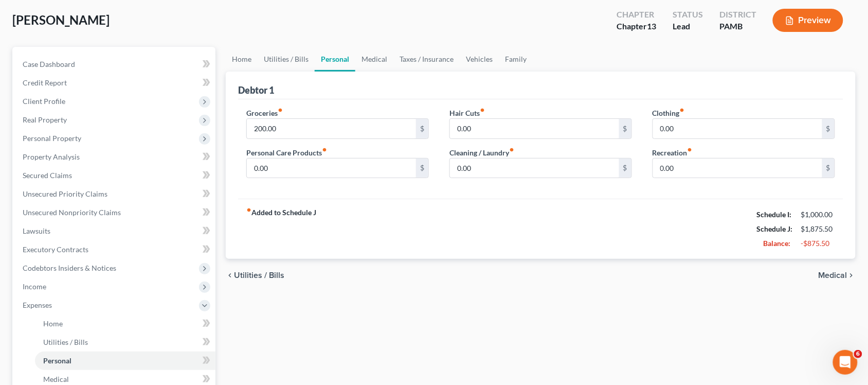 The width and height of the screenshot is (868, 385). What do you see at coordinates (70, 268) in the screenshot?
I see `span: Codebtors Insiders & Notices` at bounding box center [70, 268].